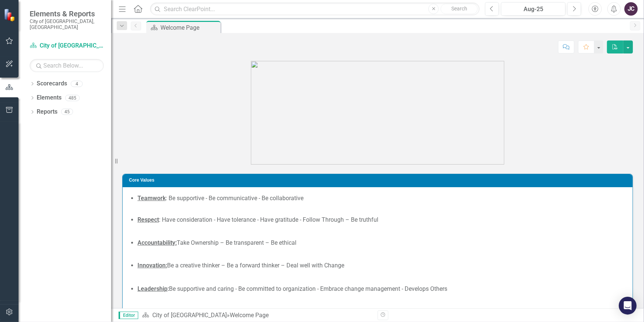  Describe the element at coordinates (381, 265) in the screenshot. I see `li: Be a creative thinker – Be a forward thinker – Deal well with Change` at that location.